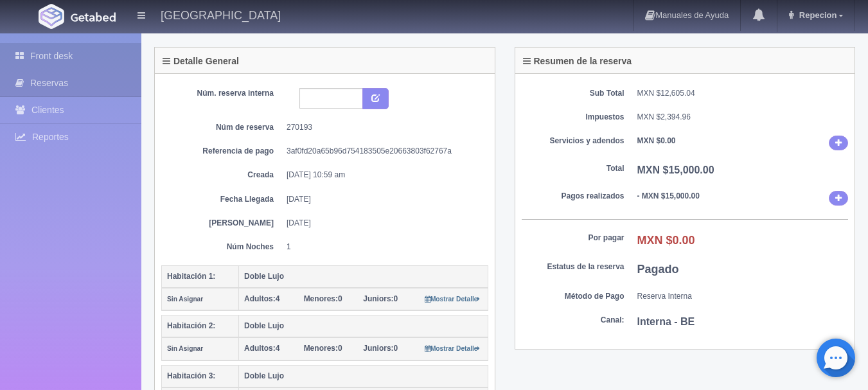  Describe the element at coordinates (666, 321) in the screenshot. I see `b: Interna - BE` at that location.